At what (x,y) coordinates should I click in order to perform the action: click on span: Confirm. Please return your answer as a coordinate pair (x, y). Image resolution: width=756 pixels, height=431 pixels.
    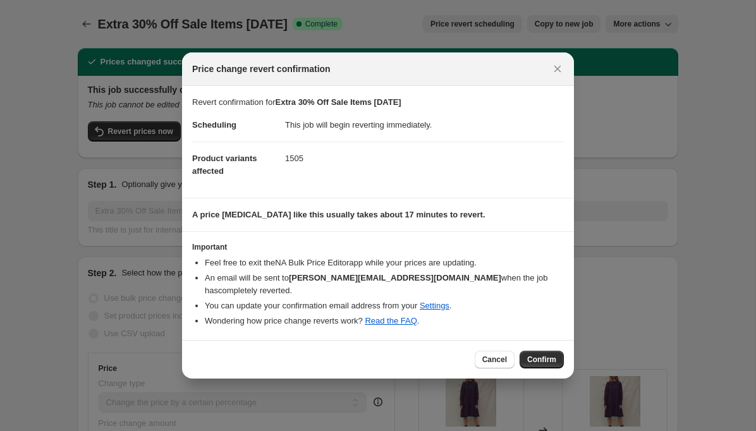
    Looking at the image, I should click on (542, 360).